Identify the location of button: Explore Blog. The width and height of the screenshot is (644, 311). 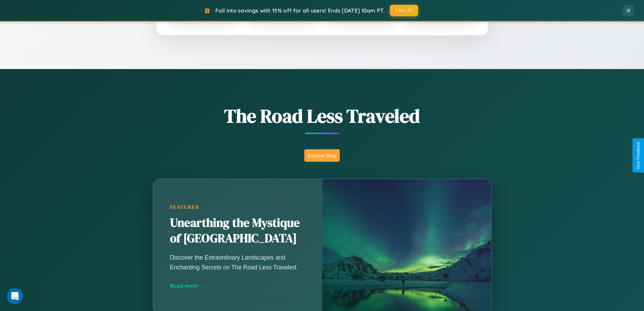
(322, 156).